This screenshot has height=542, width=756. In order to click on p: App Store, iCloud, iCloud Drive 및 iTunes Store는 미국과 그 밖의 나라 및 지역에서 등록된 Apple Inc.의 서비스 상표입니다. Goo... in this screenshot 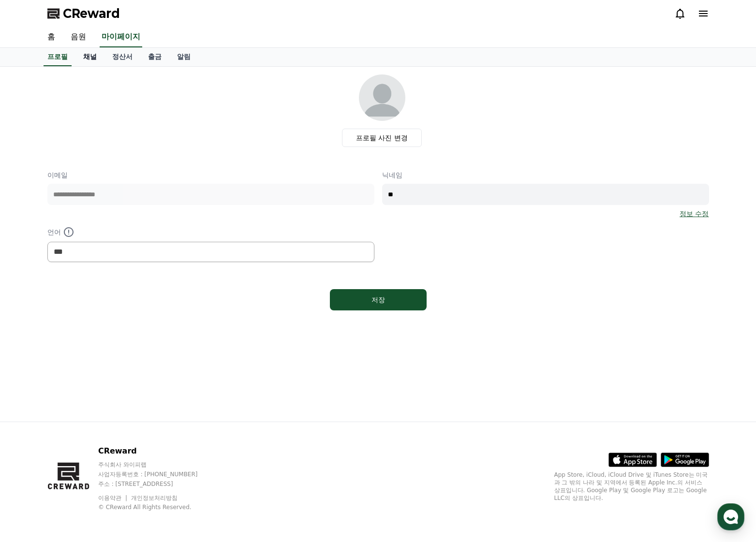, I will do `click(632, 487)`.